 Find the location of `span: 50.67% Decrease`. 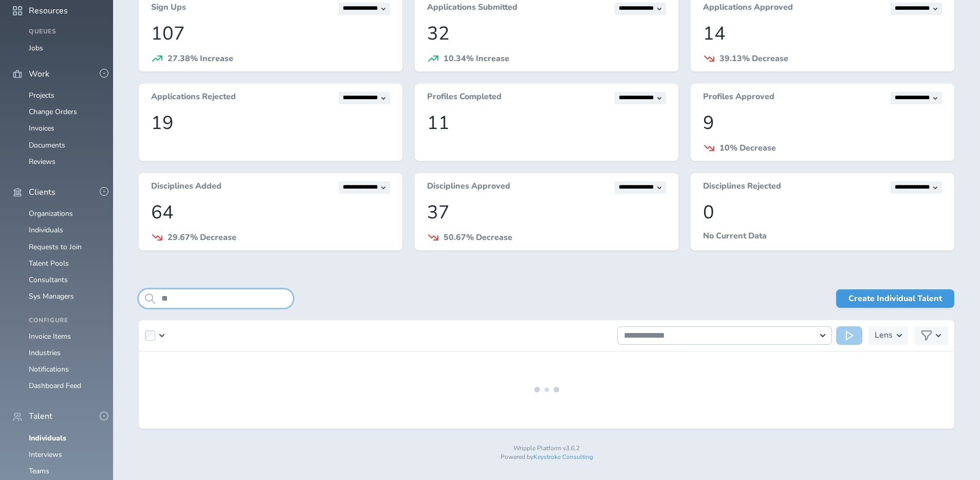

span: 50.67% Decrease is located at coordinates (478, 237).